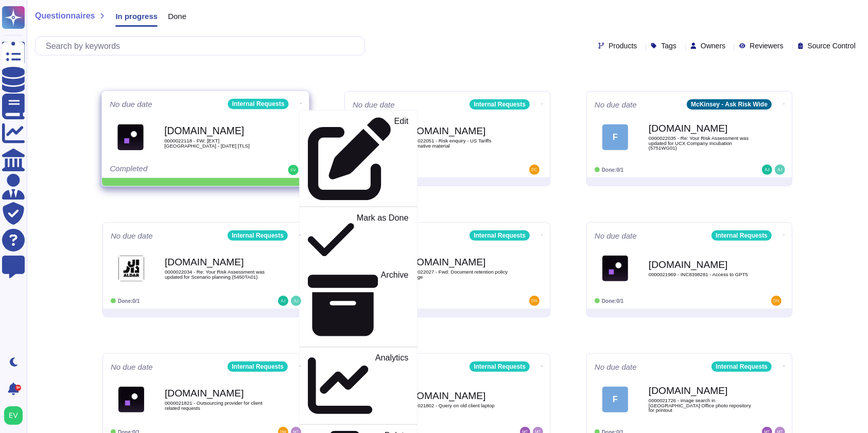 The height and width of the screenshot is (433, 868). Describe the element at coordinates (173, 170) in the screenshot. I see `div: Completed` at that location.